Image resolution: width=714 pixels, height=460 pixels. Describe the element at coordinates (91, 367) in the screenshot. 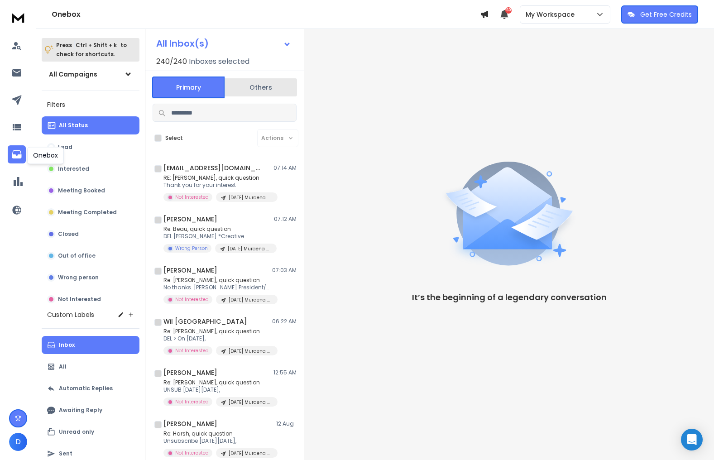

I see `button: All` at that location.